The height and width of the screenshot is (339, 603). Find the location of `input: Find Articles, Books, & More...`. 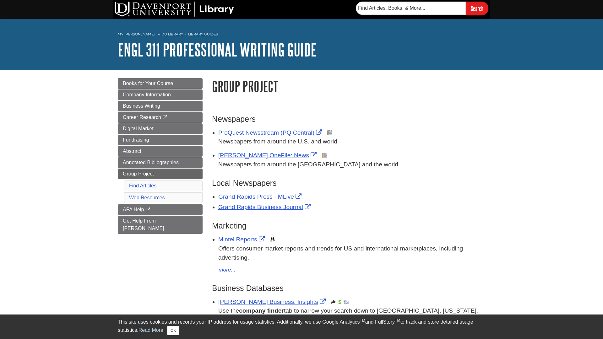

input: Find Articles, Books, & More... is located at coordinates (411, 8).